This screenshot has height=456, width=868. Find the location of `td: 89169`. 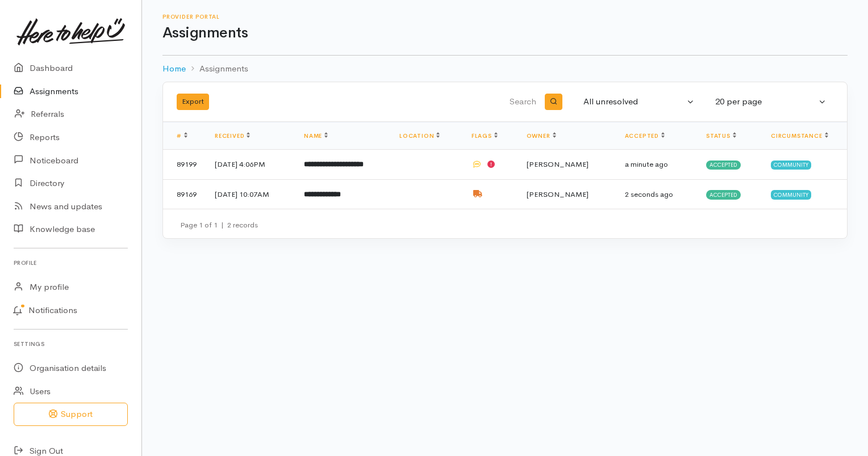

td: 89169 is located at coordinates (184, 194).